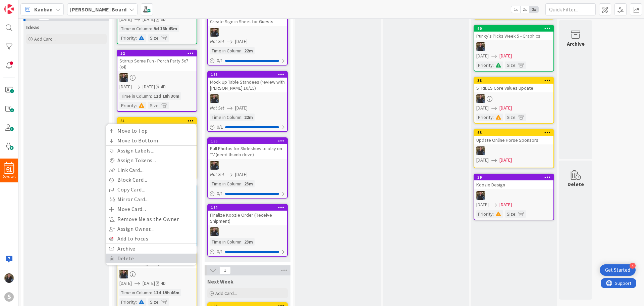  What do you see at coordinates (151, 209) in the screenshot?
I see `a: Move Card...` at bounding box center [151, 209].